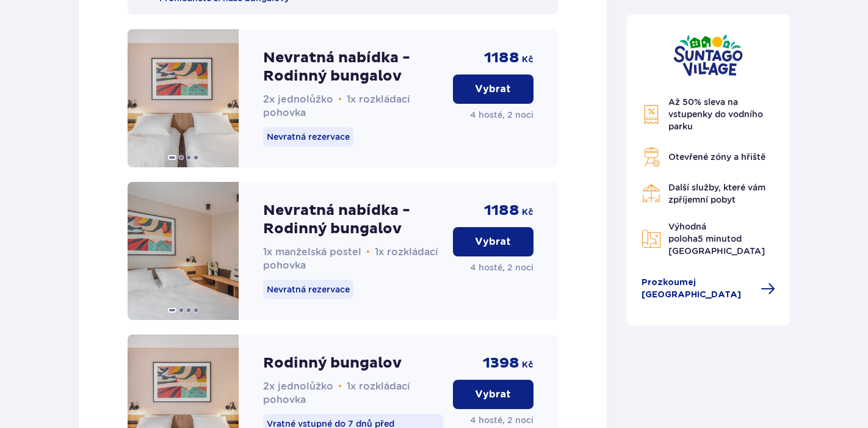 The height and width of the screenshot is (428, 868). What do you see at coordinates (716, 194) in the screenshot?
I see `span: Další služby, které vám zpříjemní pobyt` at bounding box center [716, 194].